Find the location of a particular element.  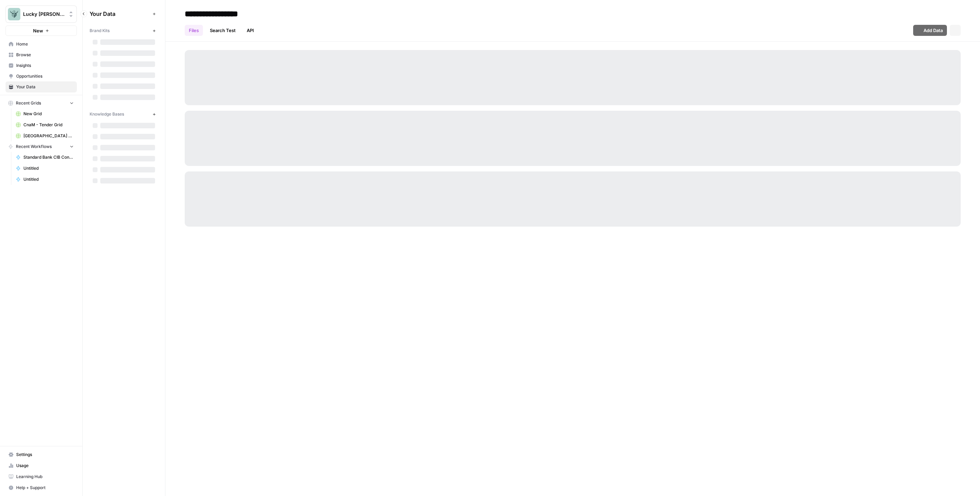

span: New Grid is located at coordinates (49, 114).